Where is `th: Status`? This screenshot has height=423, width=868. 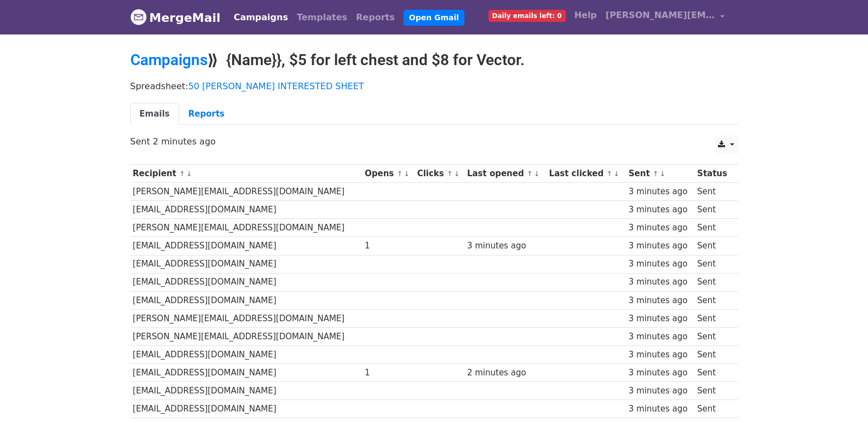 th: Status is located at coordinates (713, 173).